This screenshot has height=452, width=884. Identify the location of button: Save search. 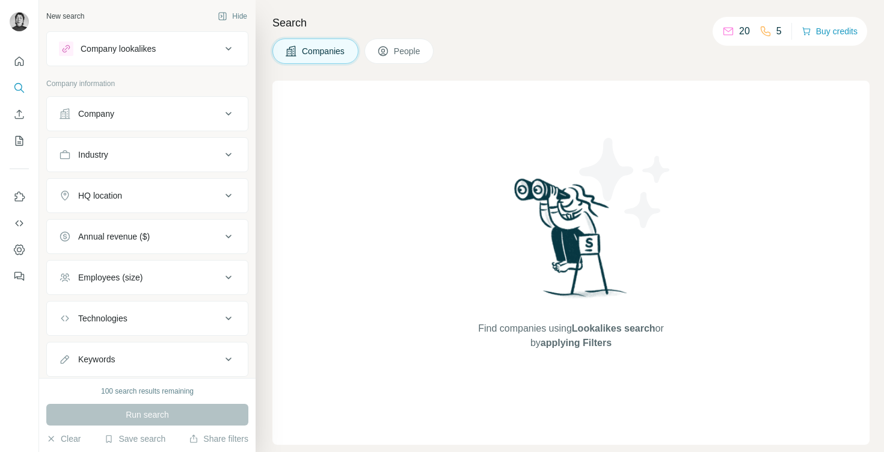
(135, 438).